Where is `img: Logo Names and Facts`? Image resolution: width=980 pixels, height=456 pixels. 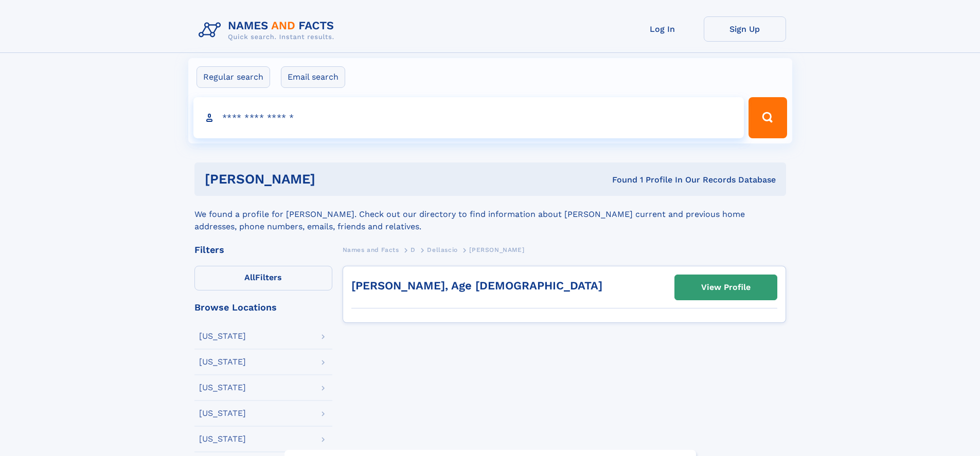
img: Logo Names and Facts is located at coordinates (269, 31).